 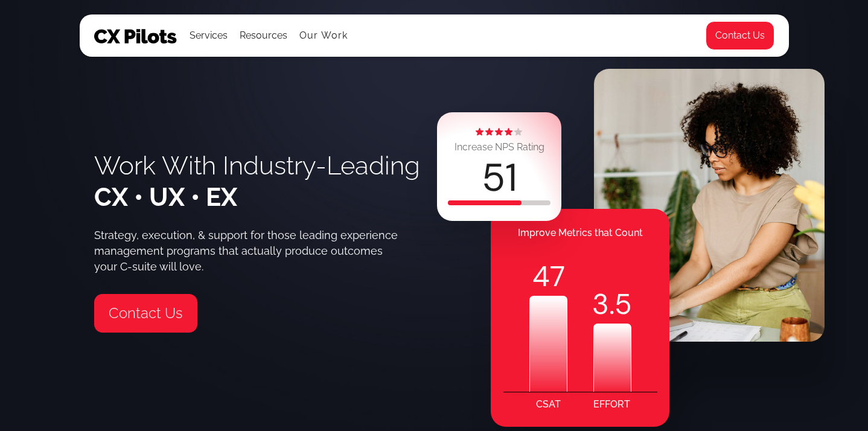 What do you see at coordinates (601, 304) in the screenshot?
I see `code: 3` at bounding box center [601, 304].